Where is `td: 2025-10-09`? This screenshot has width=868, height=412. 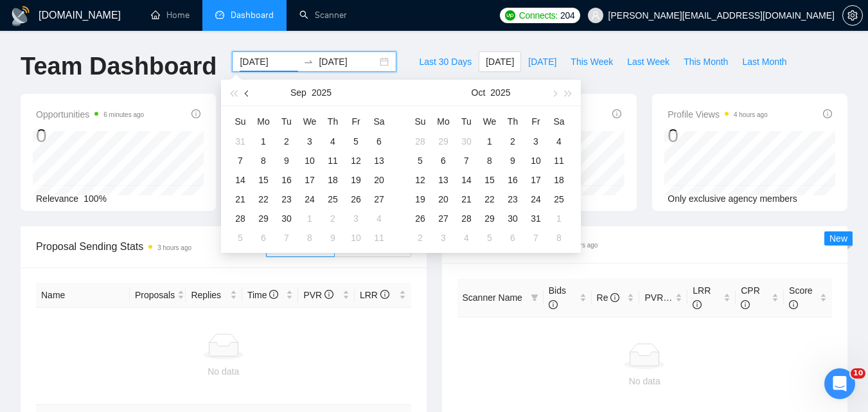
td: 2025-10-09 is located at coordinates (513, 161).